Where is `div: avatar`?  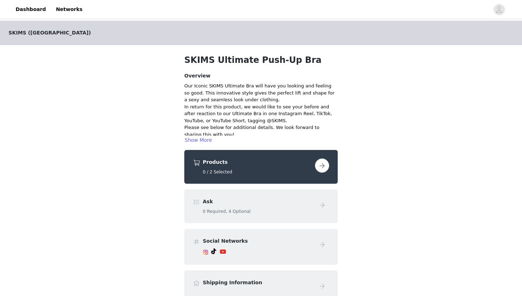
div: avatar is located at coordinates (499, 10).